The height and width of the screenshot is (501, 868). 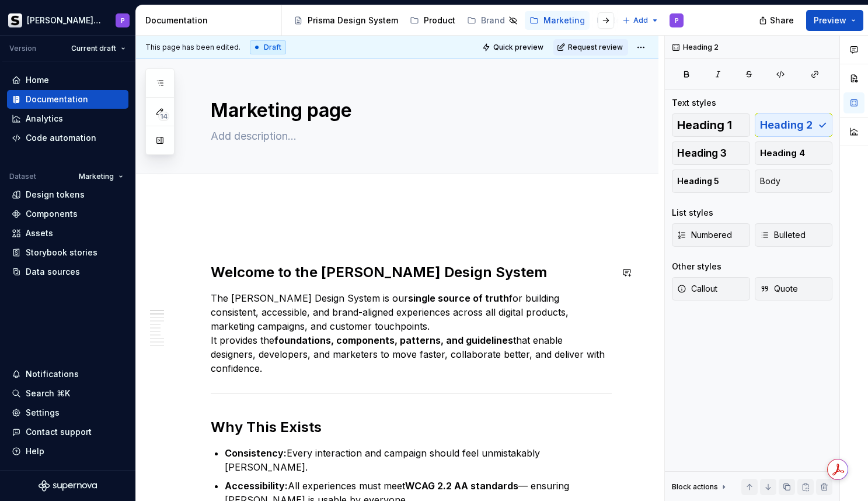 I want to click on a: Product, so click(x=432, y=21).